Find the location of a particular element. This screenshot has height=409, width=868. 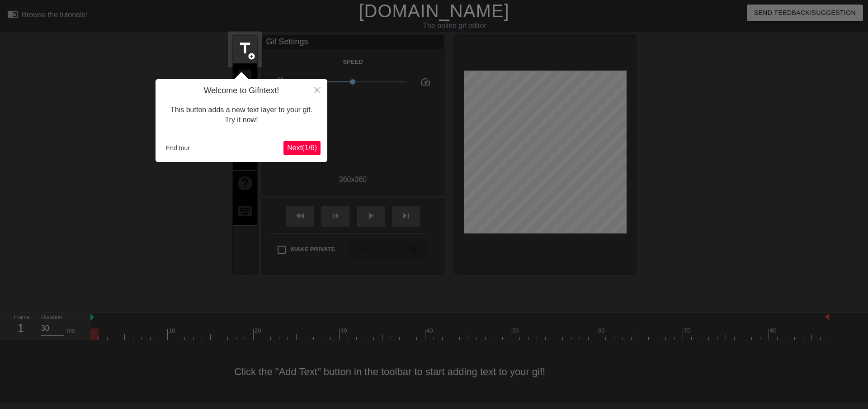

button: End tour is located at coordinates (178, 148).